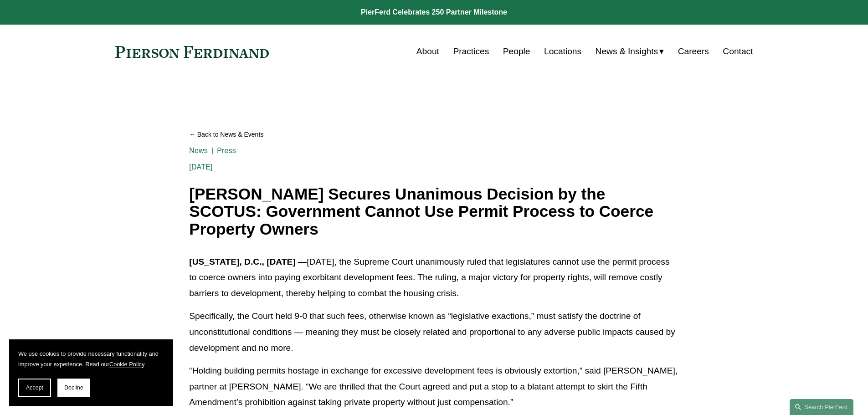 The height and width of the screenshot is (415, 868). What do you see at coordinates (563, 51) in the screenshot?
I see `a: Locations` at bounding box center [563, 51].